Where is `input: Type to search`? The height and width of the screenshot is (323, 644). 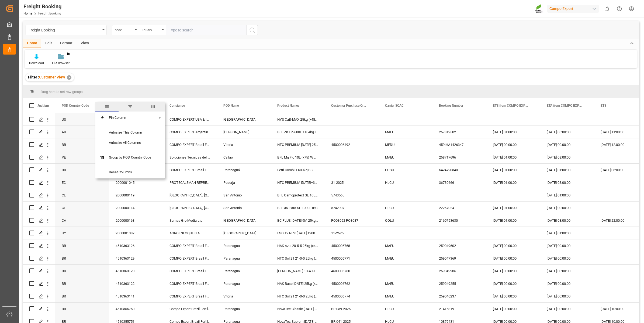
input: Type to search is located at coordinates (206, 30).